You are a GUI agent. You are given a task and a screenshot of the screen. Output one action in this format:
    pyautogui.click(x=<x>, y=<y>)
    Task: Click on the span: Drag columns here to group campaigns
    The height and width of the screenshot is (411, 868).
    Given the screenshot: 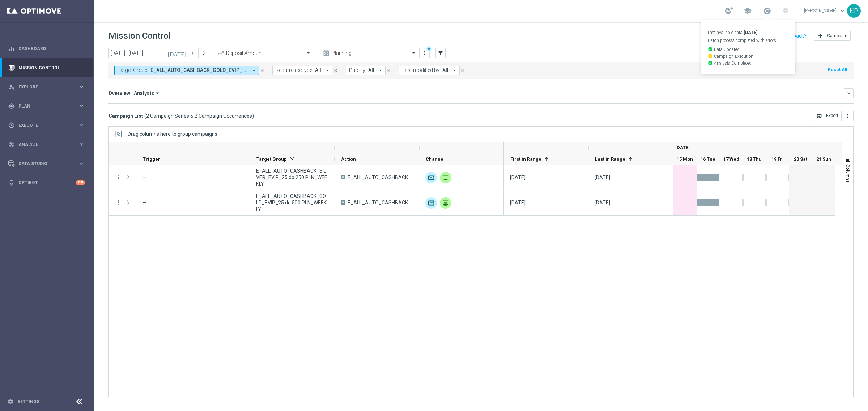 What is the action you would take?
    pyautogui.click(x=172, y=134)
    